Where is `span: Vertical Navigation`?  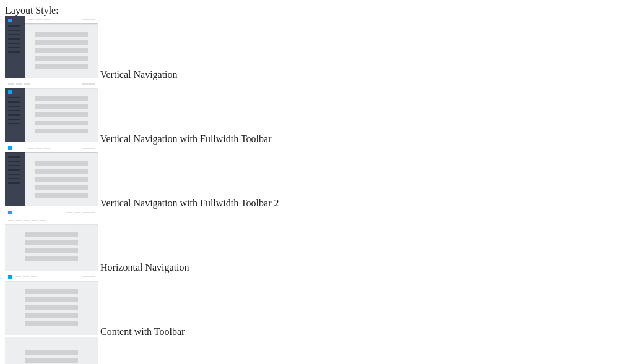
span: Vertical Navigation is located at coordinates (139, 74).